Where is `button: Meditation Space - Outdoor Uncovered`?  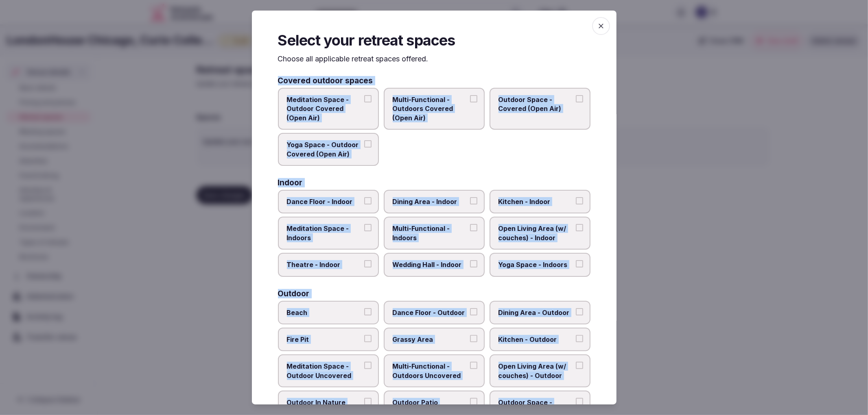 button: Meditation Space - Outdoor Uncovered is located at coordinates (368, 365).